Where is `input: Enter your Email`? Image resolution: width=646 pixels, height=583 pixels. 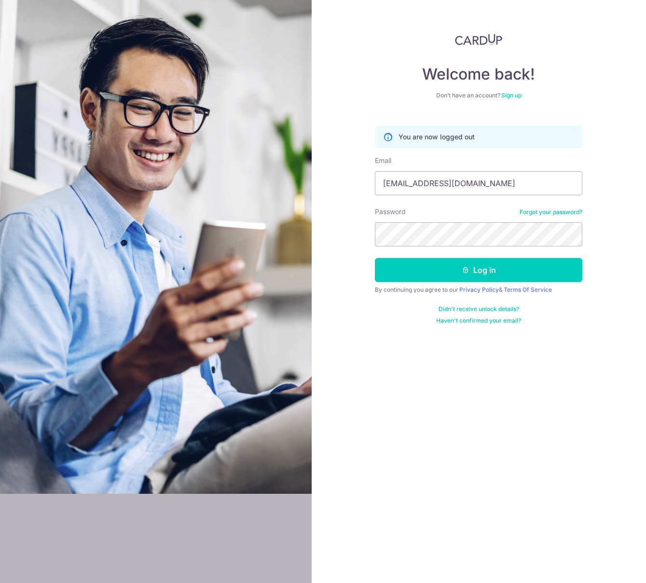
input: Enter your Email is located at coordinates (478, 183).